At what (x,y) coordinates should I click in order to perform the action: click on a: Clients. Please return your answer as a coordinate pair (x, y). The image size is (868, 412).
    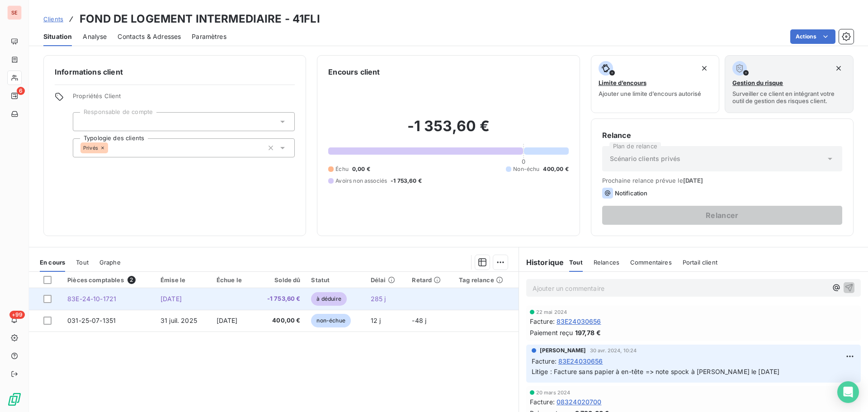
    Looking at the image, I should click on (53, 19).